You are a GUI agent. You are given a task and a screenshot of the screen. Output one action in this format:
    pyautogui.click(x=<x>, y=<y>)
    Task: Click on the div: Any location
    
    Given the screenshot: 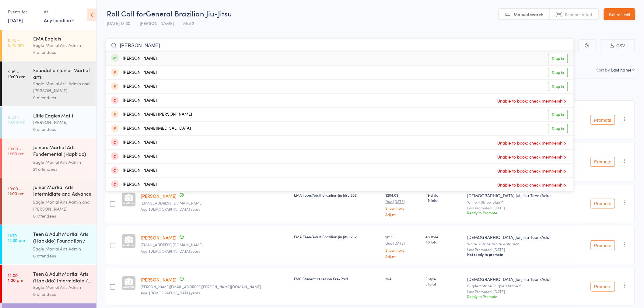 What is the action you would take?
    pyautogui.click(x=58, y=20)
    